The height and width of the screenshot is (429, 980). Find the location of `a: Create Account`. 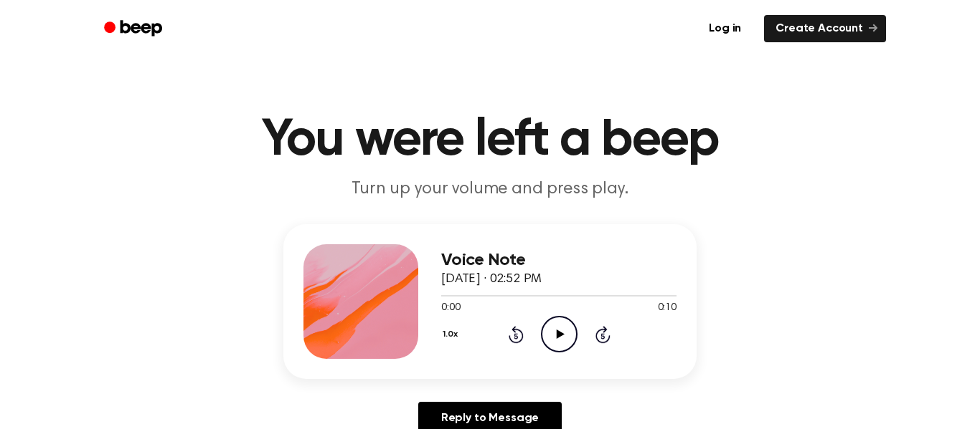

a: Create Account is located at coordinates (825, 29).